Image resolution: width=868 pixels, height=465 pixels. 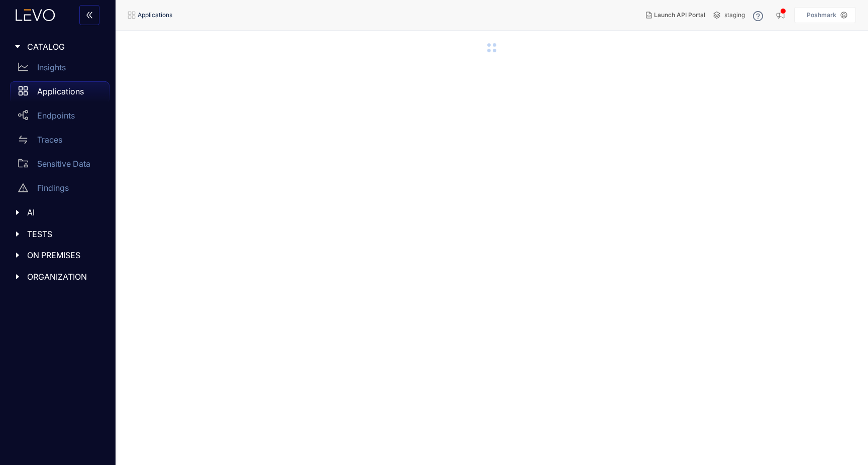 What do you see at coordinates (58, 47) in the screenshot?
I see `div: CATALOG` at bounding box center [58, 47].